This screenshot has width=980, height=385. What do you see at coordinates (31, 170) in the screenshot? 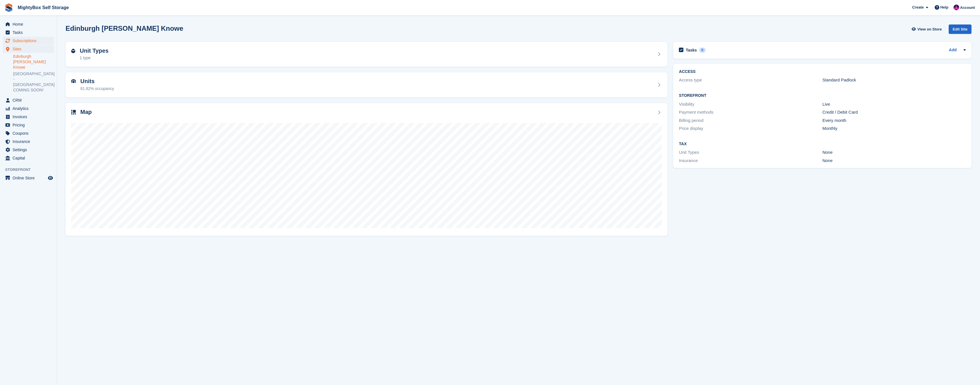
I see `span: Storefront` at bounding box center [31, 170].